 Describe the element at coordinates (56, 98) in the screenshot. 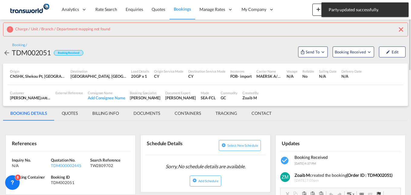

I see `span: JARIR BOOK STORE` at that location.